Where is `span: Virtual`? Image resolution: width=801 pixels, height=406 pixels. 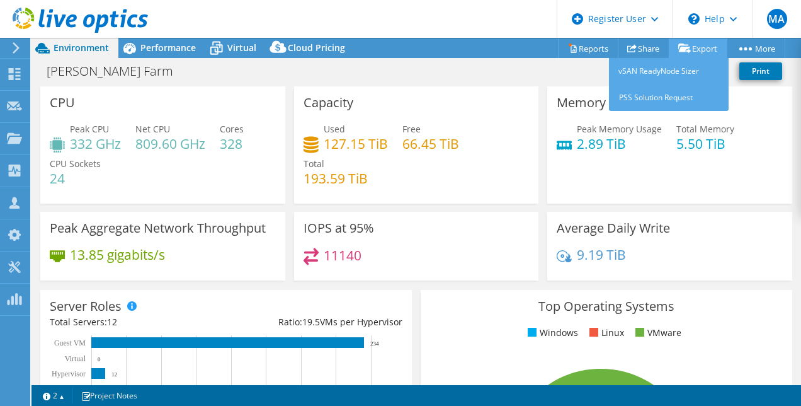 span: Virtual is located at coordinates (242, 47).